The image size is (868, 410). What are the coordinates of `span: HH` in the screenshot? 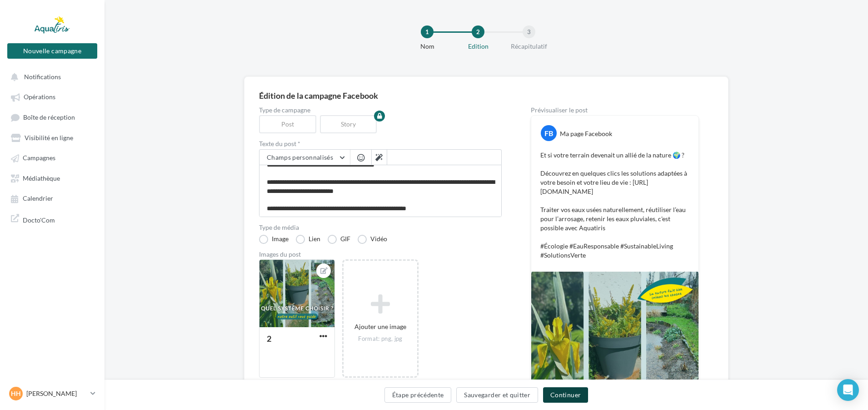 It's located at (16, 394).